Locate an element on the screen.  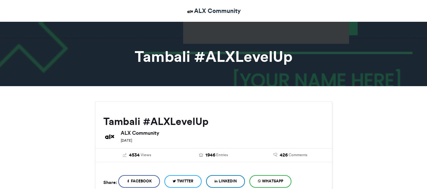
a: 4534 Views is located at coordinates (137, 155).